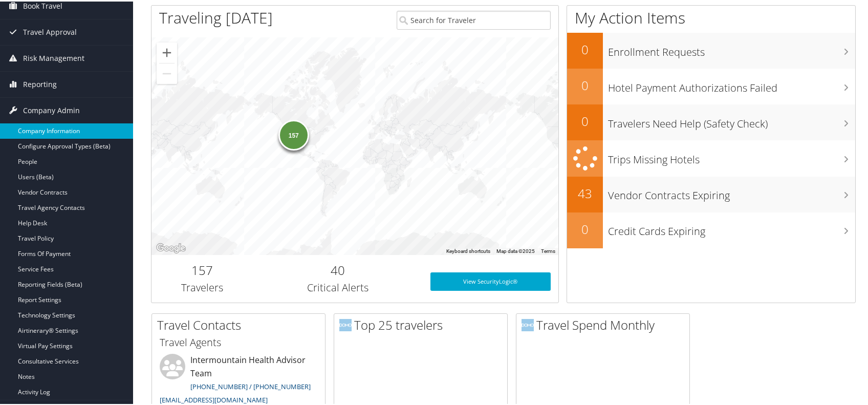 The height and width of the screenshot is (405, 868). I want to click on h3: Trips Missing Hotels, so click(732, 155).